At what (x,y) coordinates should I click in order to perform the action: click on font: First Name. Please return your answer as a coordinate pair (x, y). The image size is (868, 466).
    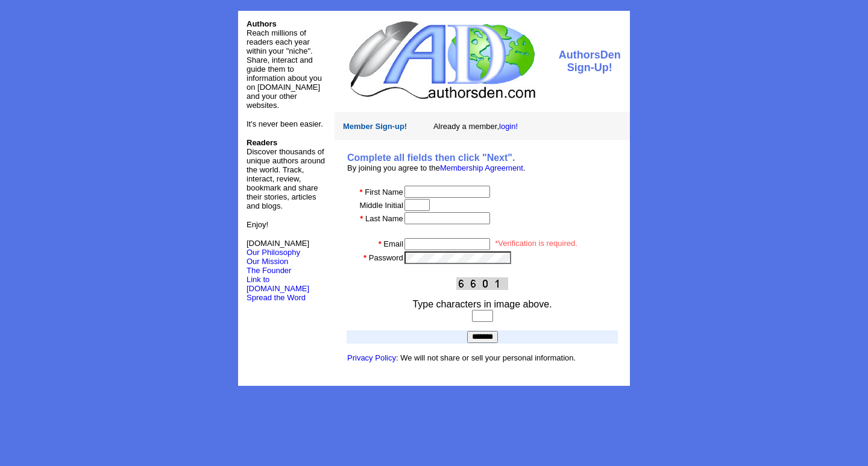
    Looking at the image, I should click on (384, 192).